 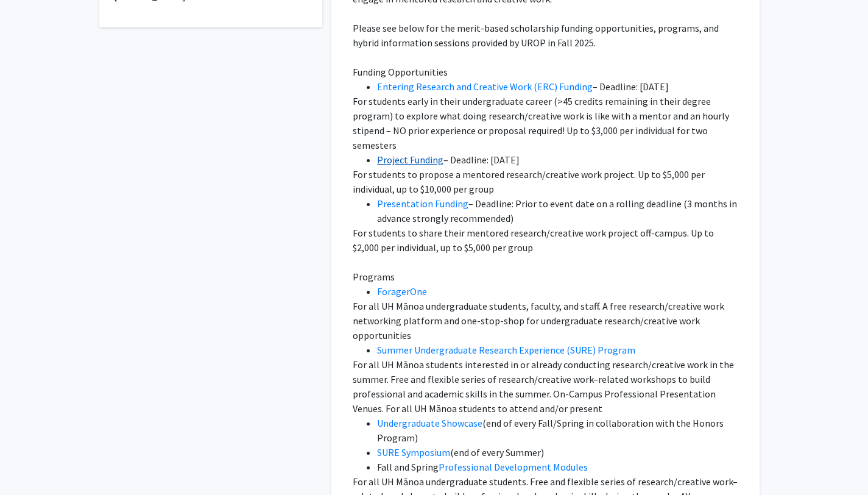 What do you see at coordinates (410, 160) in the screenshot?
I see `a: Project Funding` at bounding box center [410, 160].